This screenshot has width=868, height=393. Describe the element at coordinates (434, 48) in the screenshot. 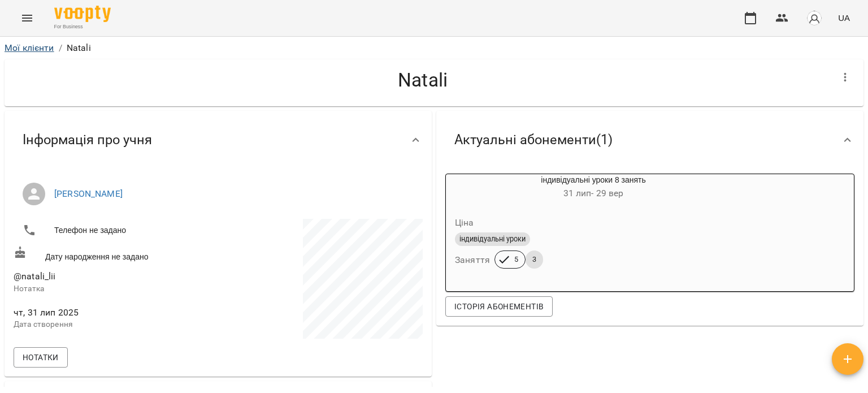

I see `nav: breadcrumb` at that location.